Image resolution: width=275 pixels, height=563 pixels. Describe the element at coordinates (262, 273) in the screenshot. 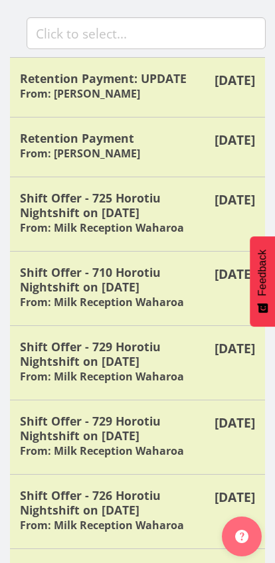

I see `span: Feedback` at that location.